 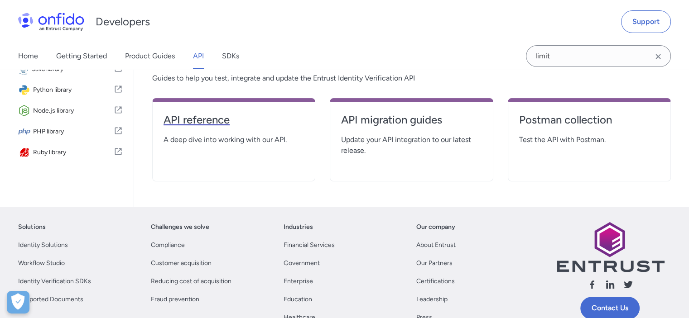 What do you see at coordinates (180, 227) in the screenshot?
I see `a: Challenges we solve` at bounding box center [180, 227].